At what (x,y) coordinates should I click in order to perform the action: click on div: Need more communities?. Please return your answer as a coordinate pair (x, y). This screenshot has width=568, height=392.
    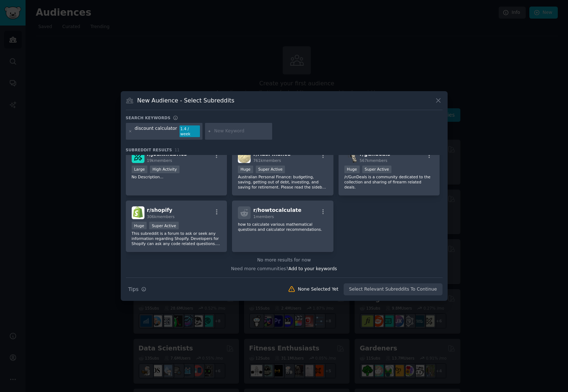
    Looking at the image, I should click on (284, 268).